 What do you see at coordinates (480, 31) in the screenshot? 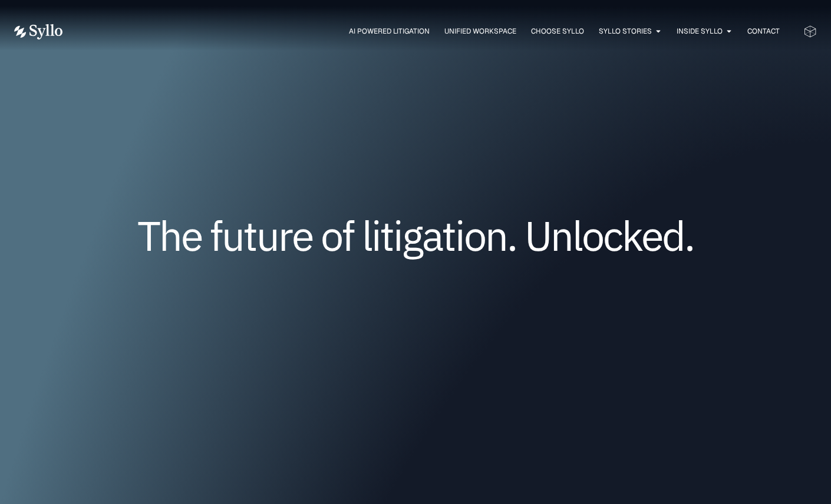
I see `a: Unified Workspace` at bounding box center [480, 31].